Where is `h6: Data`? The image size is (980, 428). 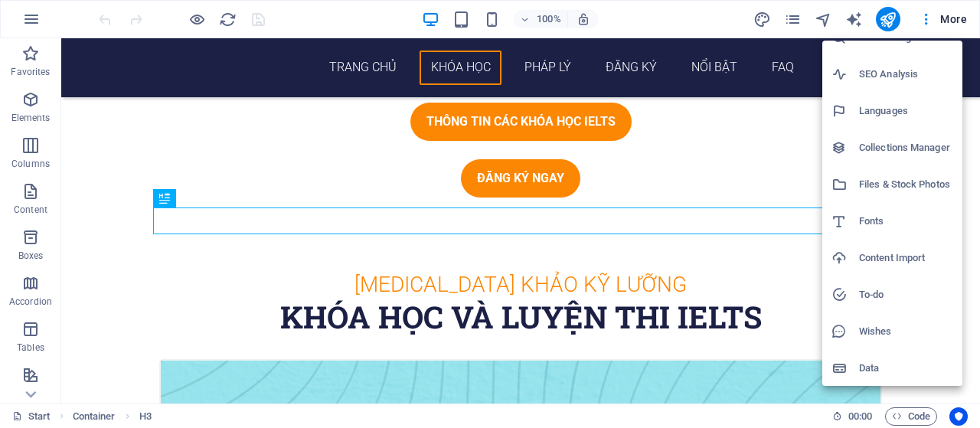 h6: Data is located at coordinates (906, 369).